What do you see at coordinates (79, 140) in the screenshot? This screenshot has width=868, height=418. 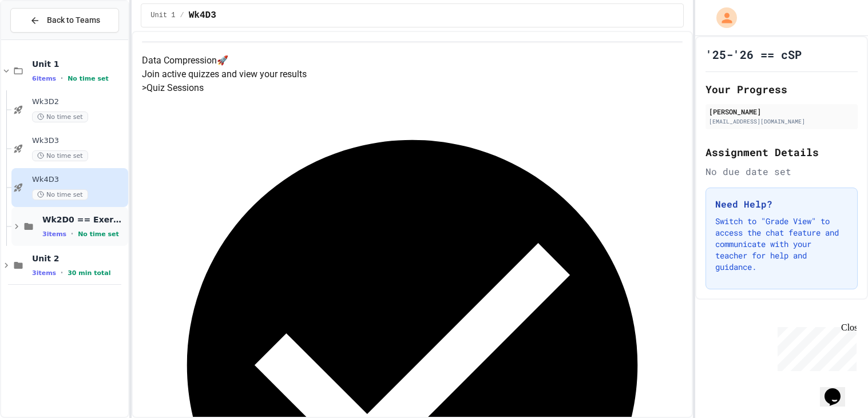 I see `span: Wk3D3` at bounding box center [79, 140].